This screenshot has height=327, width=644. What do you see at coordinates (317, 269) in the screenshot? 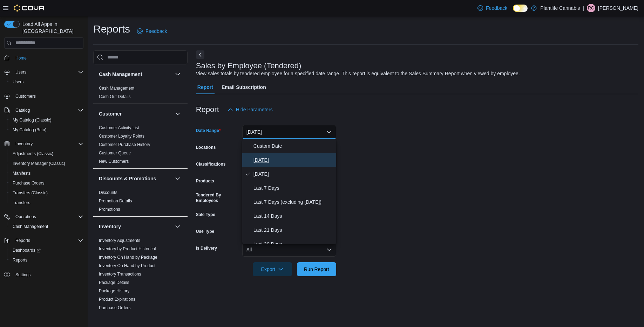
I see `span: Run Report` at bounding box center [317, 269].